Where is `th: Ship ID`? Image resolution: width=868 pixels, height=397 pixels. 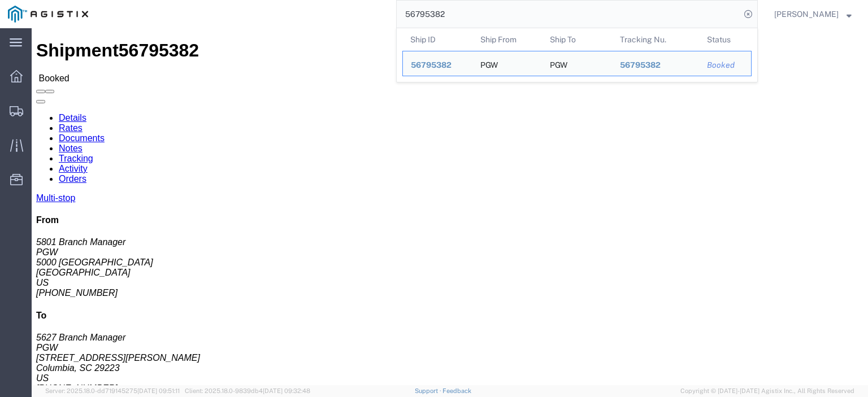 th: Ship ID is located at coordinates (437, 39).